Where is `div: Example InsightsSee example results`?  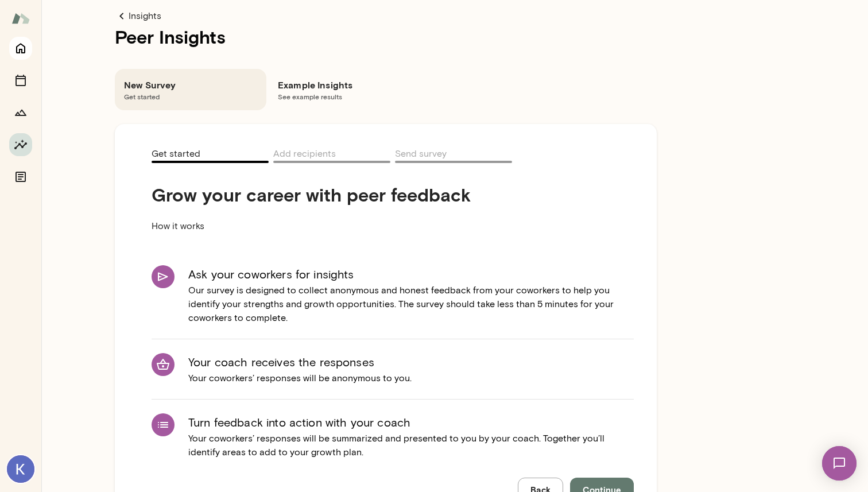 div: Example InsightsSee example results is located at coordinates (344, 90).